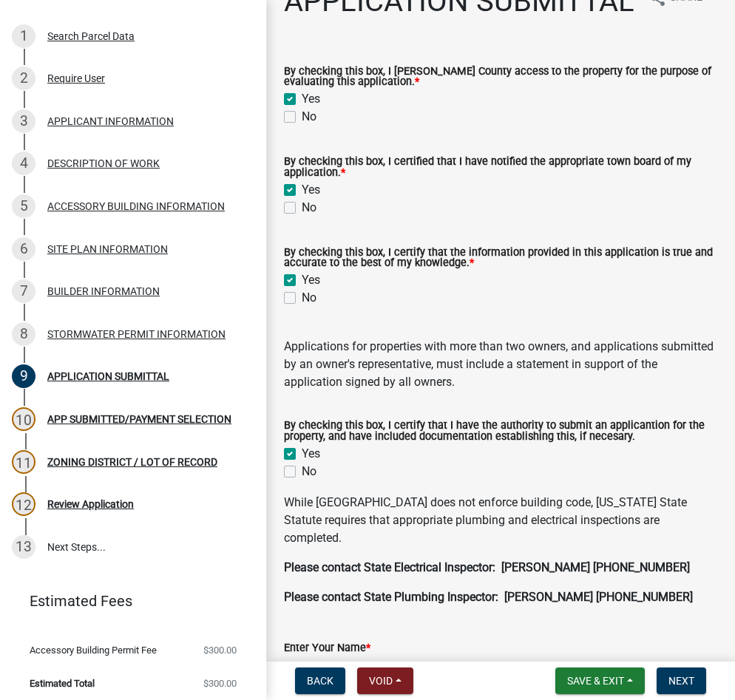 This screenshot has width=735, height=700. I want to click on div: 8, so click(24, 334).